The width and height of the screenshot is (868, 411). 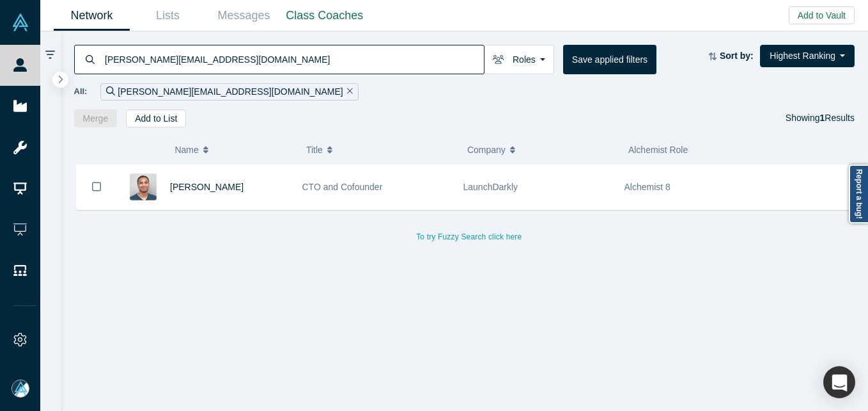 What do you see at coordinates (143, 187) in the screenshot?
I see `img: John Kodumal's Profile Image` at bounding box center [143, 187].